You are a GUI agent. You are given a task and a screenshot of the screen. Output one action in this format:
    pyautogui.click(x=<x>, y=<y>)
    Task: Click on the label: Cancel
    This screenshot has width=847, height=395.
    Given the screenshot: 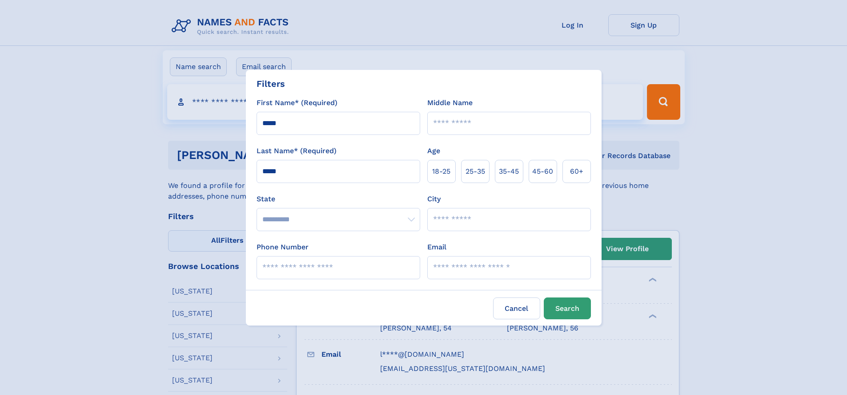 What is the action you would take?
    pyautogui.click(x=517, y=308)
    